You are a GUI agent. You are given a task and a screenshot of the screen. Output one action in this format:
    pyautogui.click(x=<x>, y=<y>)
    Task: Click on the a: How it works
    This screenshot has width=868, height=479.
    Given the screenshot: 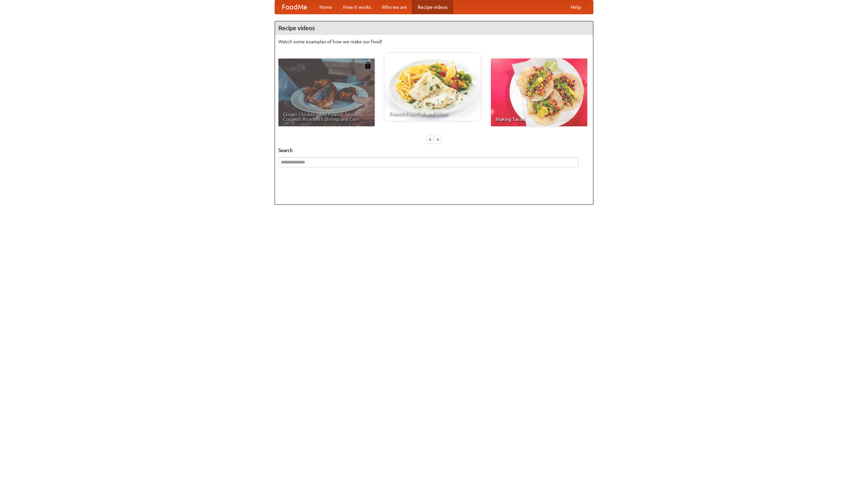 What is the action you would take?
    pyautogui.click(x=357, y=7)
    